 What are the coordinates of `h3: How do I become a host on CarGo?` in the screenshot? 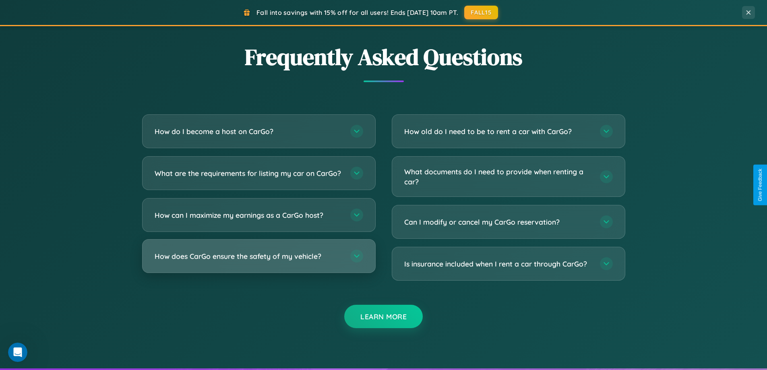 It's located at (248, 131).